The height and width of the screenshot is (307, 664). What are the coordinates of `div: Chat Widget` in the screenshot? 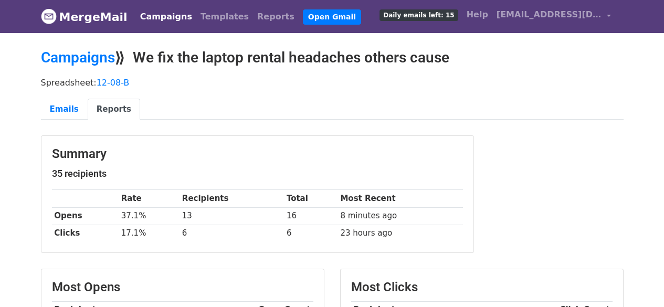 It's located at (638, 282).